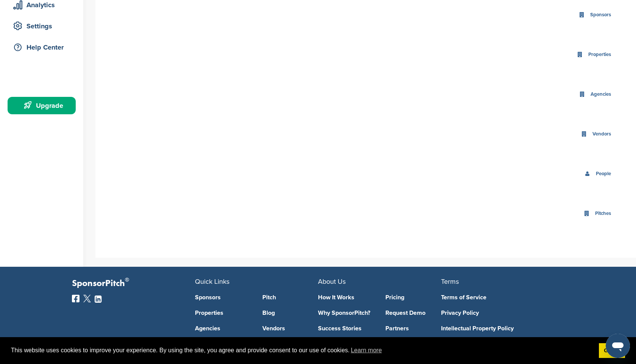 The height and width of the screenshot is (364, 636). Describe the element at coordinates (290, 328) in the screenshot. I see `a: Vendors` at that location.